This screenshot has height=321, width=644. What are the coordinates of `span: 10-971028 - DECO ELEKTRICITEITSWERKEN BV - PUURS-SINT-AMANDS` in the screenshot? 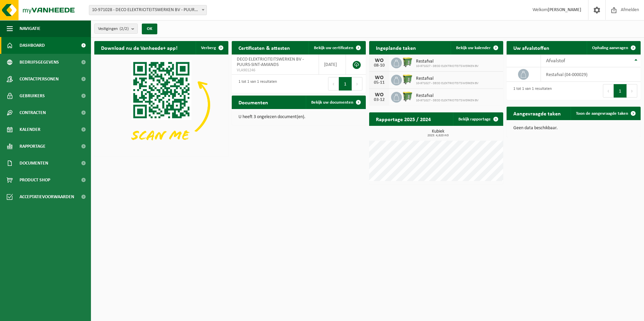 It's located at (148, 10).